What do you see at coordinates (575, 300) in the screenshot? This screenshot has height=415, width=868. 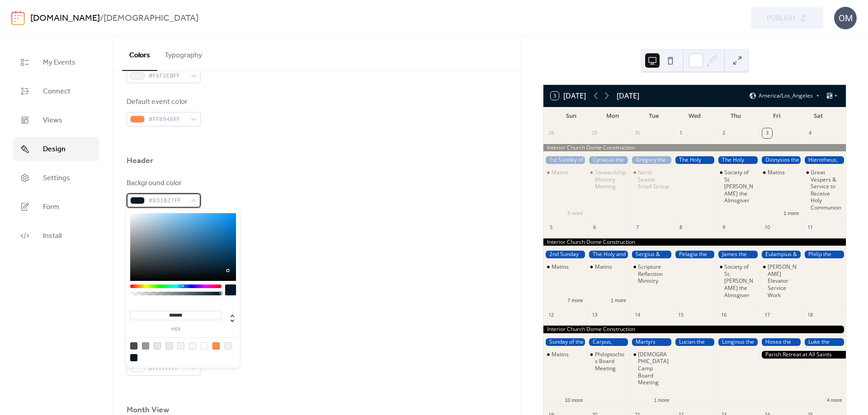 I see `button: 7 more` at bounding box center [575, 300].